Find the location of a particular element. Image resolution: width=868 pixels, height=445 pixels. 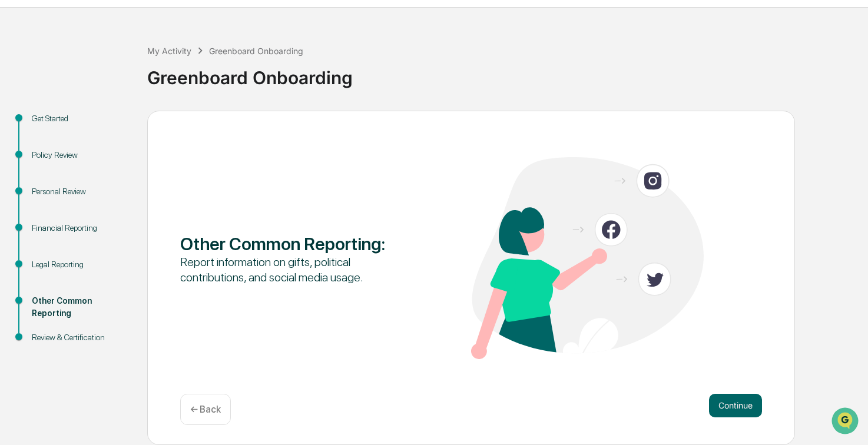

div: Policy Review is located at coordinates (80, 155).